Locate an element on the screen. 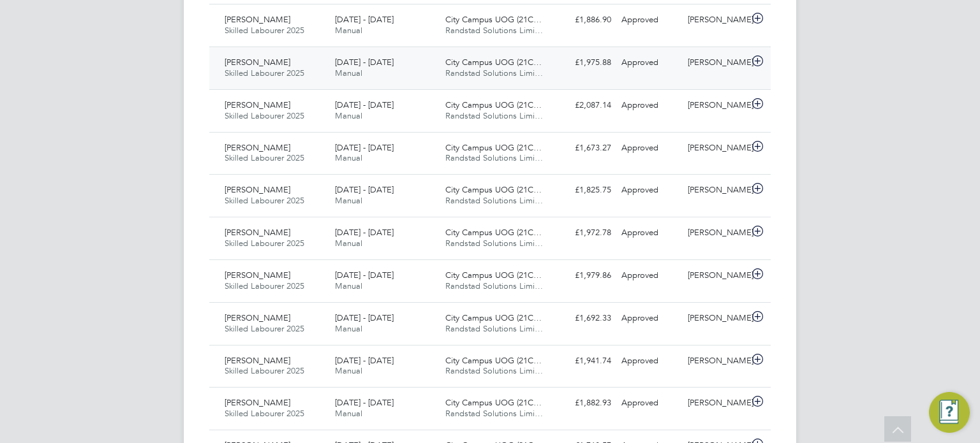 This screenshot has width=980, height=443. div: £1,692.33 is located at coordinates (583, 318).